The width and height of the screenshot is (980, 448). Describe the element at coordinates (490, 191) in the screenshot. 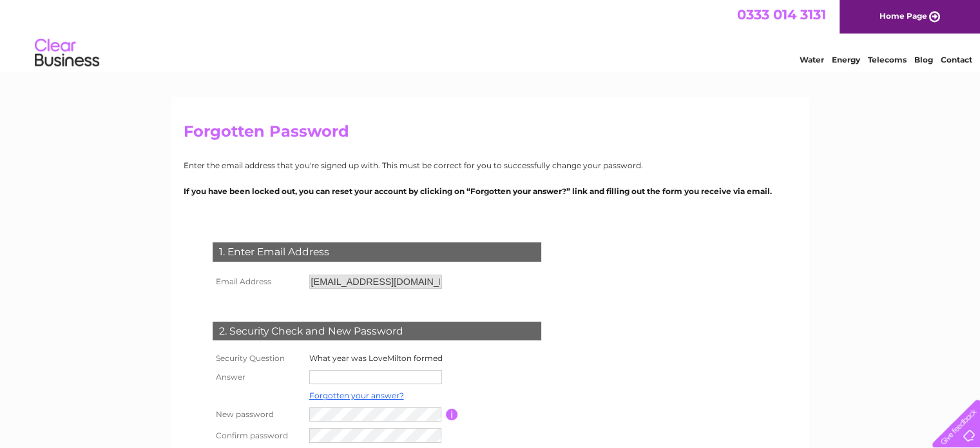

I see `p: If you have been locked out, you can reset your account by clicking on “Forgotten your answer?” l...` at that location.